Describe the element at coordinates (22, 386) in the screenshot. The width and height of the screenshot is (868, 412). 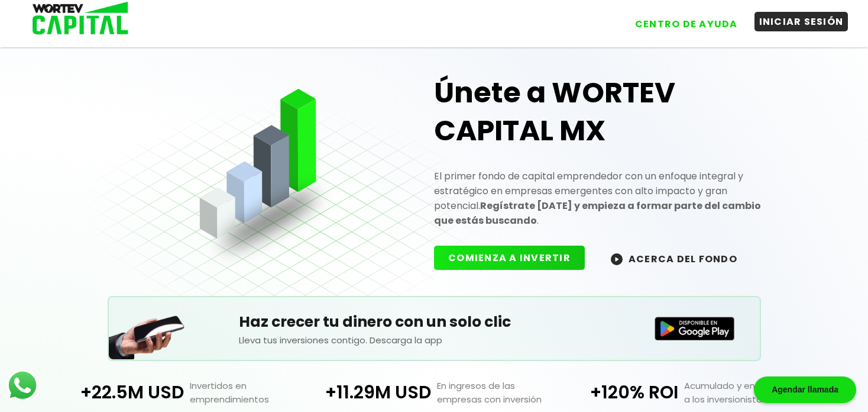
I see `img: logos_whatsapp-icon.242b2217.svg` at that location.